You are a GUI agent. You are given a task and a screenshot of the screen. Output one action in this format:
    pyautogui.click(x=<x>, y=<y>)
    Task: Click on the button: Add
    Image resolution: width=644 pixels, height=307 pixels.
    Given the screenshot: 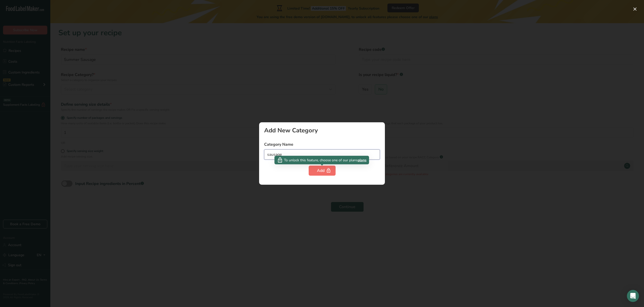 What is the action you would take?
    pyautogui.click(x=322, y=171)
    